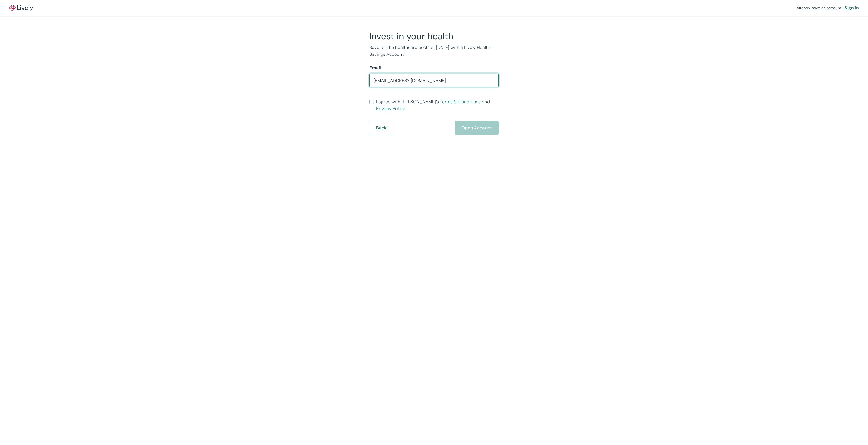  What do you see at coordinates (828, 8) in the screenshot?
I see `div: Already have an account?` at bounding box center [828, 8].